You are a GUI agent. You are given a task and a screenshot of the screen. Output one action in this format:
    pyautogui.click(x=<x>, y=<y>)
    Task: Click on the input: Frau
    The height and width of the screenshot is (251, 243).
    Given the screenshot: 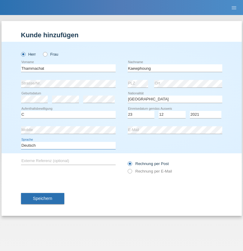 What is the action you would take?
    pyautogui.click(x=45, y=54)
    